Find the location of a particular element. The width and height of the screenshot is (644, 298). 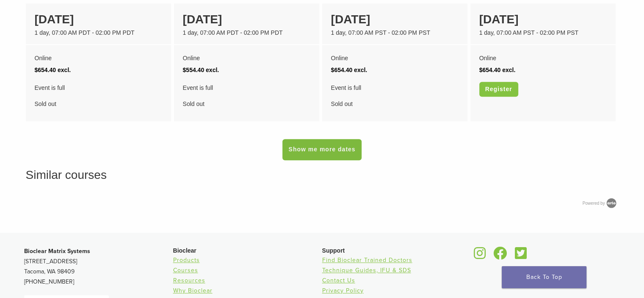

a: Courses is located at coordinates (185, 270).